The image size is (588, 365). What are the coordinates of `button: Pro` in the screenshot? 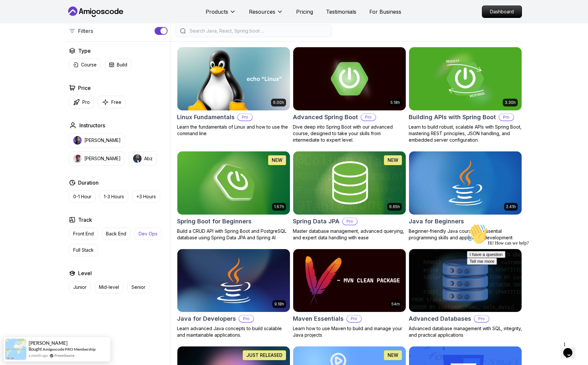 It's located at (81, 102).